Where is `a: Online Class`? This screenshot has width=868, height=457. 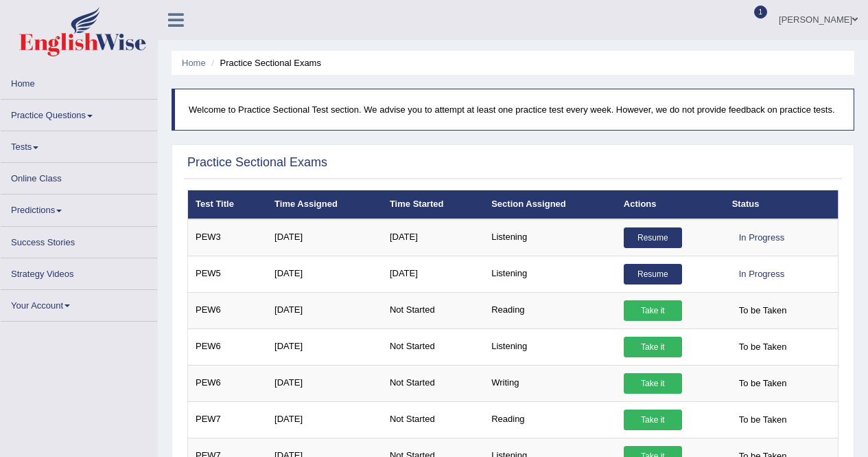
a: Online Class is located at coordinates (79, 176).